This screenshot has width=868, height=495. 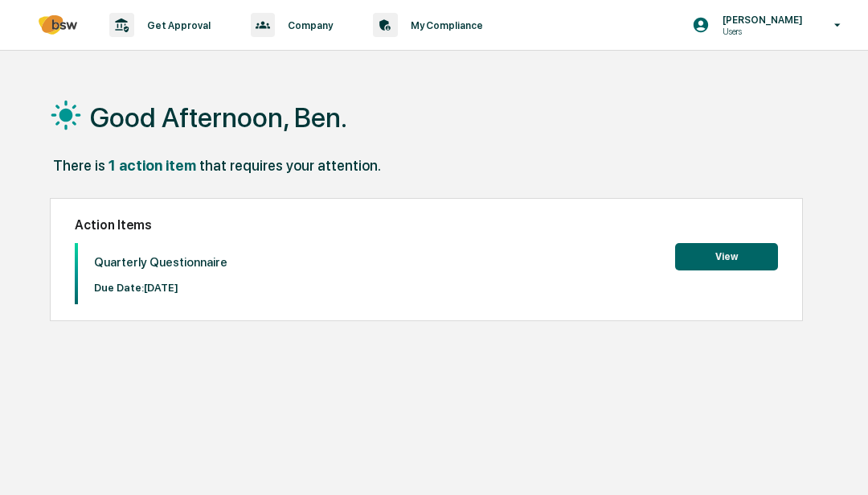 What do you see at coordinates (760, 31) in the screenshot?
I see `p: Users` at bounding box center [760, 31].